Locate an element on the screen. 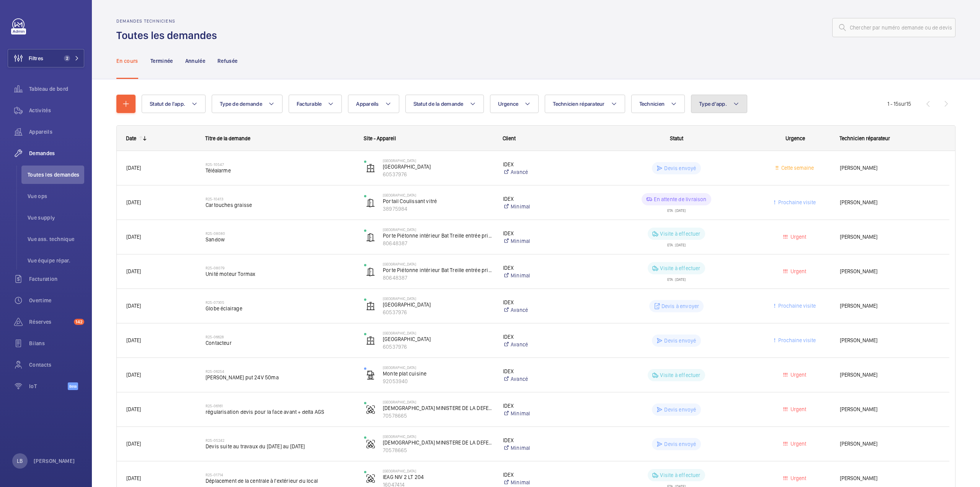 This screenshot has height=487, width=980. p: Annulée is located at coordinates (195, 61).